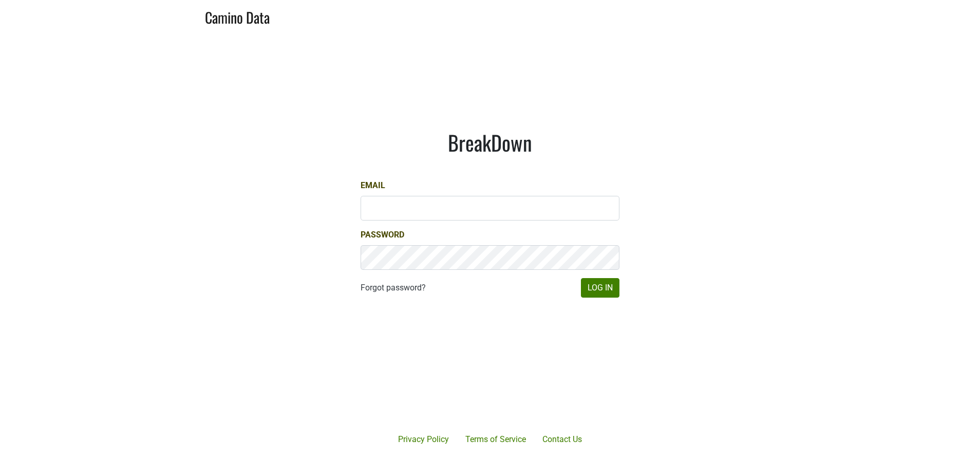 The image size is (980, 458). Describe the element at coordinates (373, 186) in the screenshot. I see `label: Email` at that location.